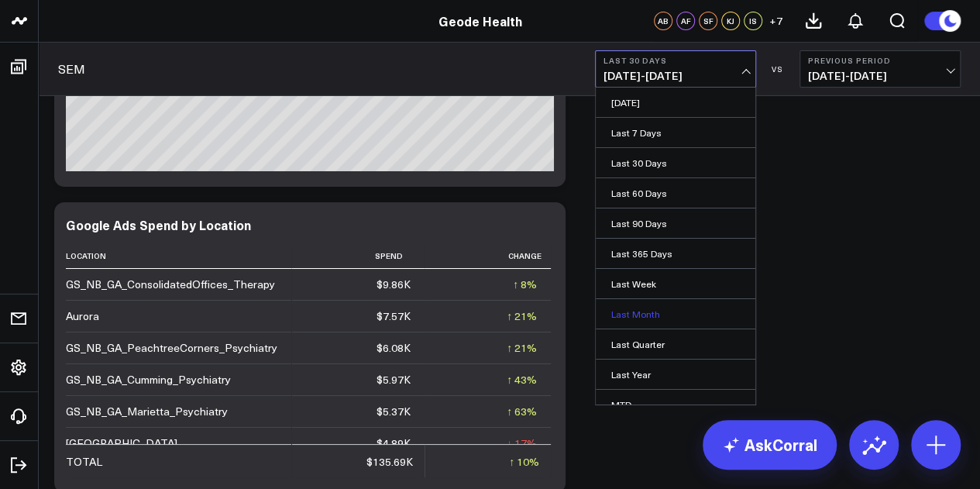  What do you see at coordinates (158, 225) in the screenshot?
I see `div: Google Ads Spend by Location` at bounding box center [158, 225].